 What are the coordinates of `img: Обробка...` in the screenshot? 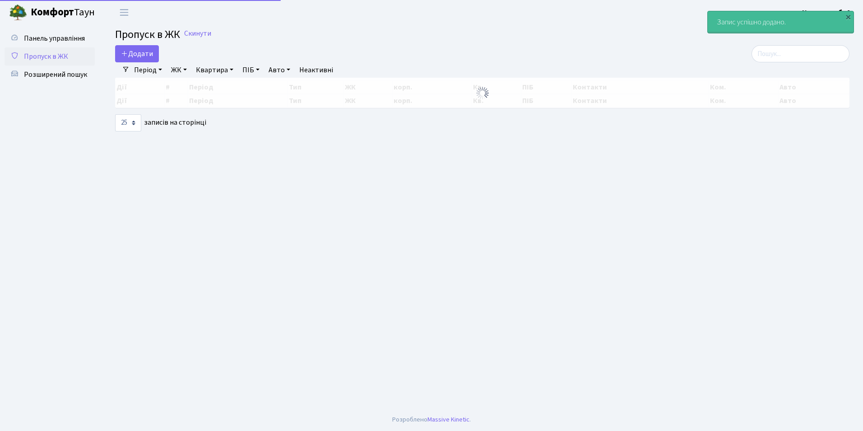 It's located at (483, 93).